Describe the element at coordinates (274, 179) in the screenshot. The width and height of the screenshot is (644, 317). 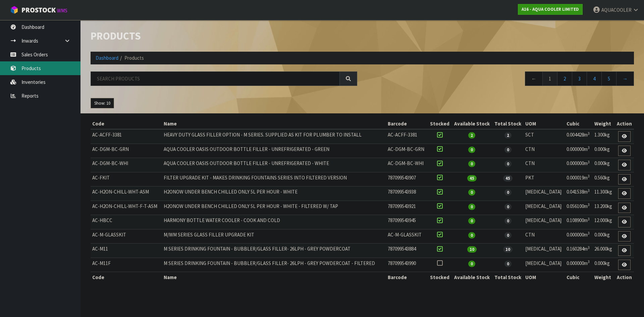
I see `td: FILTER UPGRADE KIT - MAKES DRINKING FOUNTAINS SERIES INTO FILTERED VERSION` at that location.